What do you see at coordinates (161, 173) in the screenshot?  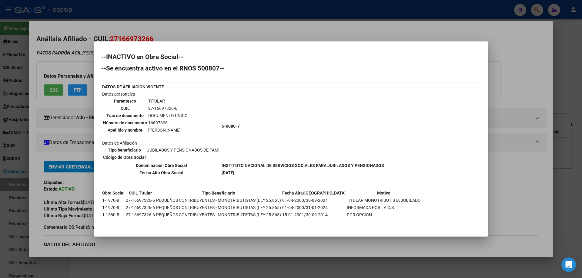 I see `th: Fecha Alta Obra Social` at bounding box center [161, 173].